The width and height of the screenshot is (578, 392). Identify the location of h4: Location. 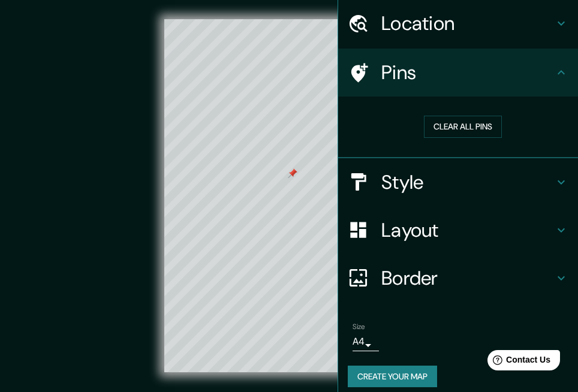
(468, 23).